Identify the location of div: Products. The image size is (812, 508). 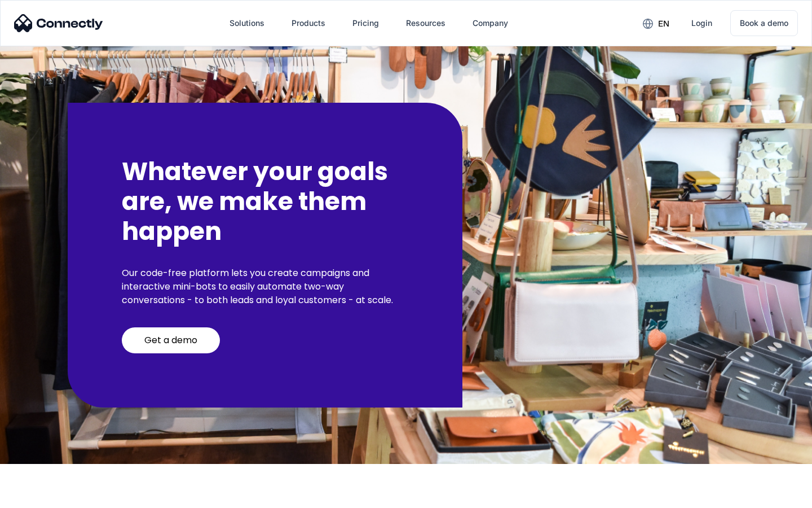
(308, 23).